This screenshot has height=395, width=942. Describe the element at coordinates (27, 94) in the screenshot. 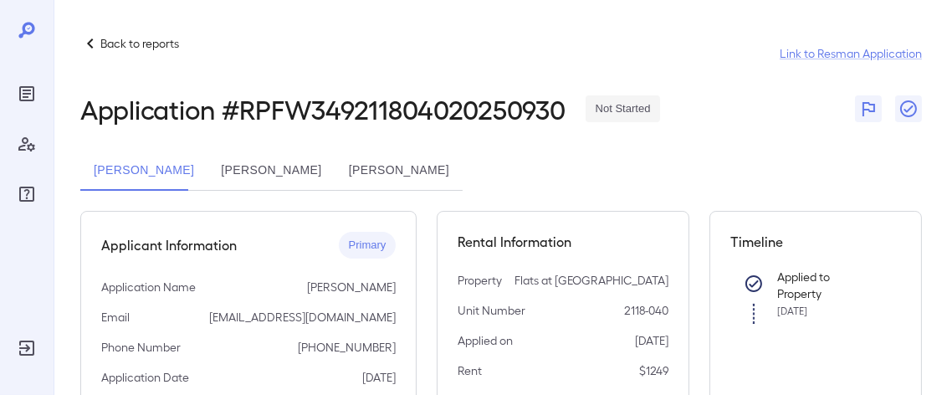

I see `div: Reports` at that location.